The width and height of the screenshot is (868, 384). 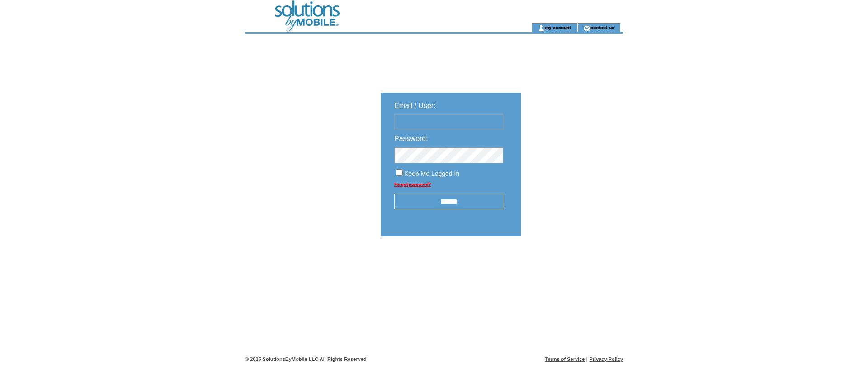 I want to click on a: contact us, so click(x=602, y=27).